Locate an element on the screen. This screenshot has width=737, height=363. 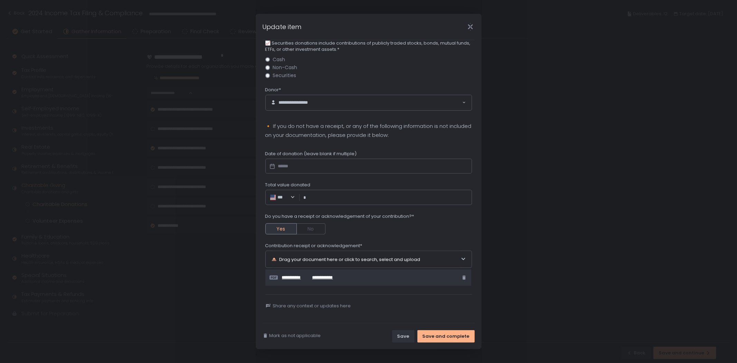
input: Non-Cash is located at coordinates (268, 68).